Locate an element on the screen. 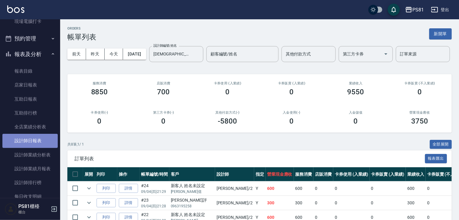  button: Open is located at coordinates (386, 54).